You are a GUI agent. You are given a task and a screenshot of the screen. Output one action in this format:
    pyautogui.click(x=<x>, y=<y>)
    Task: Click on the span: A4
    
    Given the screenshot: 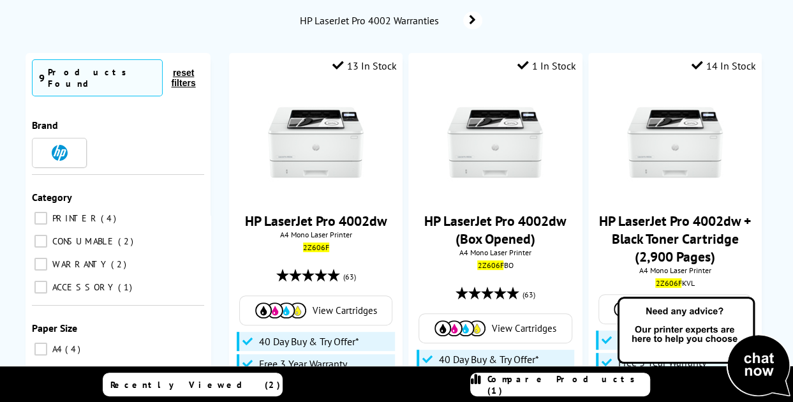 What is the action you would take?
    pyautogui.click(x=56, y=349)
    